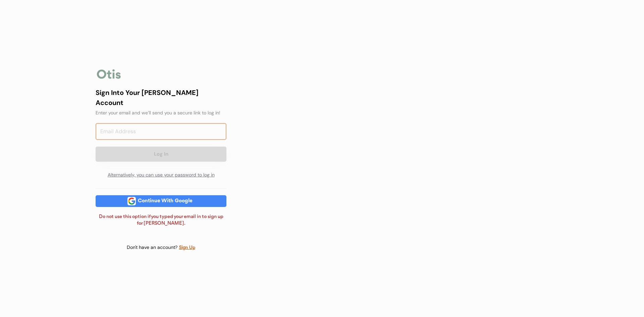 Image resolution: width=644 pixels, height=317 pixels. I want to click on div: Don't have an account?, so click(153, 248).